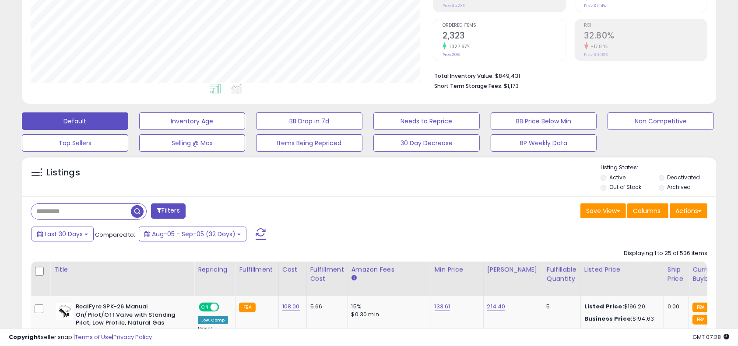 The width and height of the screenshot is (738, 346). What do you see at coordinates (622, 270) in the screenshot?
I see `div: Listed Price` at bounding box center [622, 270].